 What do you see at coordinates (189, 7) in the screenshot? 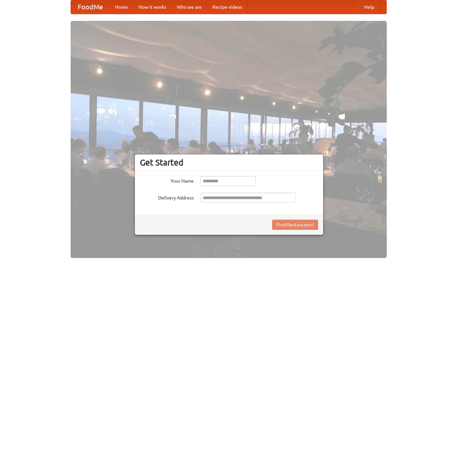
I see `a: Who we are` at bounding box center [189, 7].